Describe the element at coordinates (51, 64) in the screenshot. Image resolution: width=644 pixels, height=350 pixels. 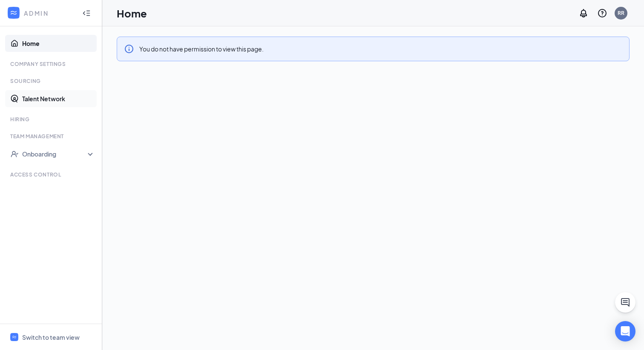
I see `div: Company Settings` at that location.